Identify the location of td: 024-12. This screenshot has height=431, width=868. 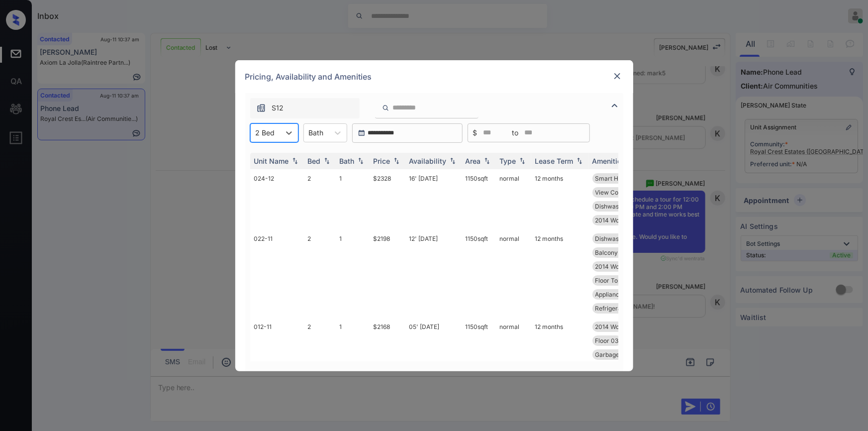
(277, 199).